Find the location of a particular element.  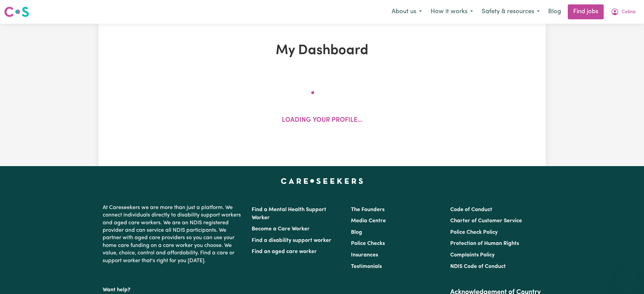

a: Careseekers home page is located at coordinates (322, 181).